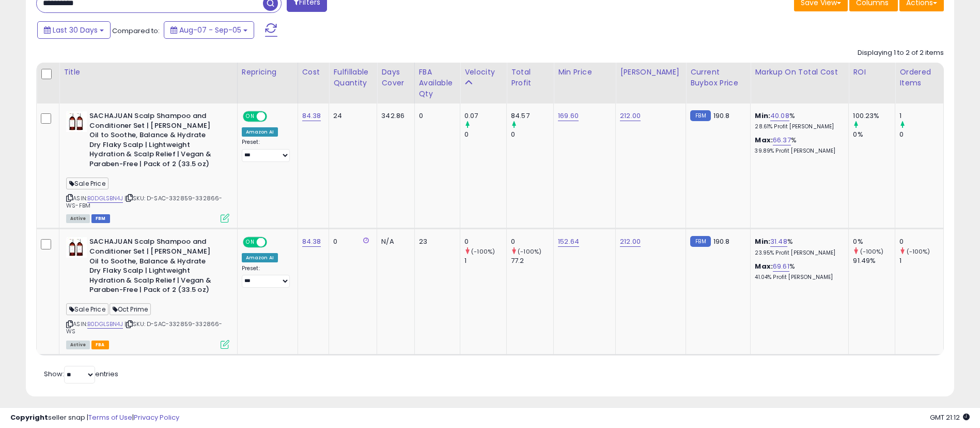 The width and height of the screenshot is (980, 428). I want to click on div: 23, so click(436, 242).